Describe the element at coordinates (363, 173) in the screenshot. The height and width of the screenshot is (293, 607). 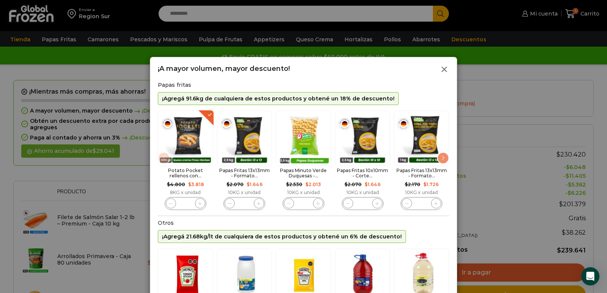
I see `h2: Papas Fritas 10x10mm - Corte...` at that location.